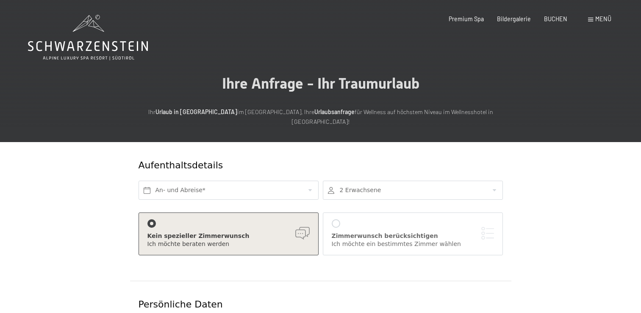 The height and width of the screenshot is (313, 641). Describe the element at coordinates (413, 236) in the screenshot. I see `div: Zimmerwunsch berücksichtigen` at that location.